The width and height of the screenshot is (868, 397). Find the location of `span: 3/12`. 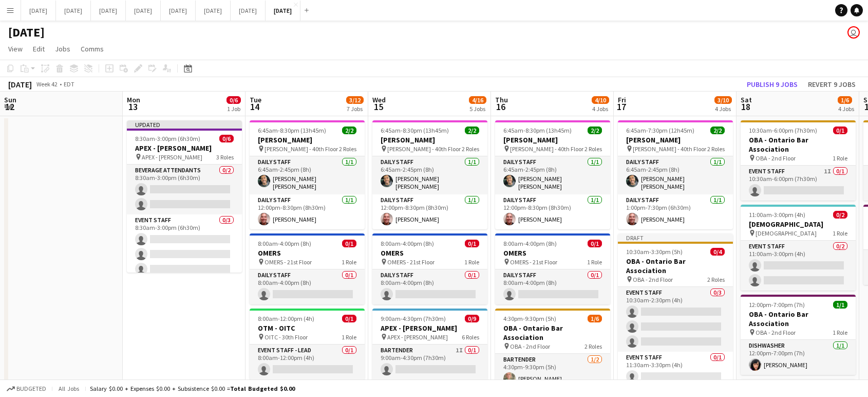

span: 3/12 is located at coordinates (355, 99).